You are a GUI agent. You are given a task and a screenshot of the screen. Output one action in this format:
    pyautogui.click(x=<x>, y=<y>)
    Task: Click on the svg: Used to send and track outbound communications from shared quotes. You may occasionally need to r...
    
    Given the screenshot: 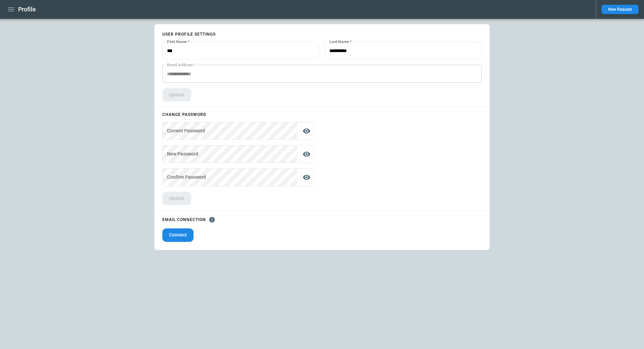 What is the action you would take?
    pyautogui.click(x=212, y=219)
    